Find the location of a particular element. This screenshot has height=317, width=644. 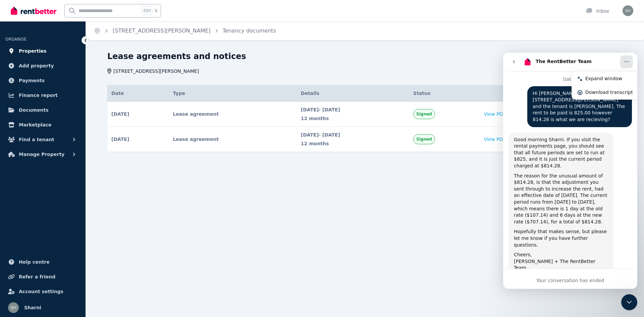

span: Marketplace is located at coordinates (35, 125).